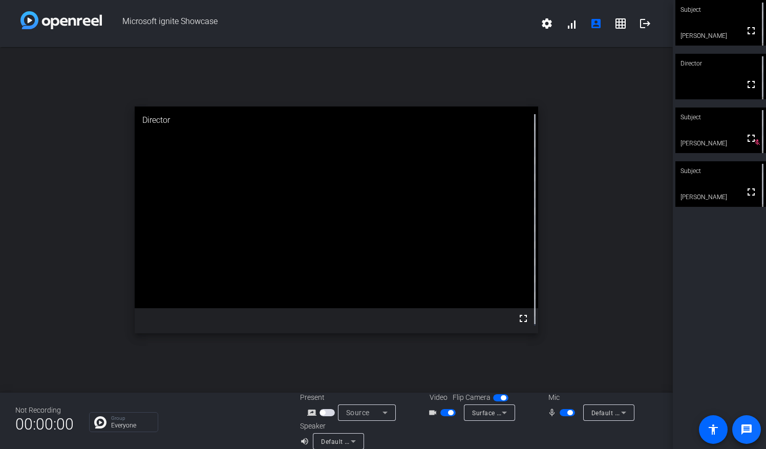 The height and width of the screenshot is (449, 766). What do you see at coordinates (547, 24) in the screenshot?
I see `mat-icon: settings` at bounding box center [547, 24].